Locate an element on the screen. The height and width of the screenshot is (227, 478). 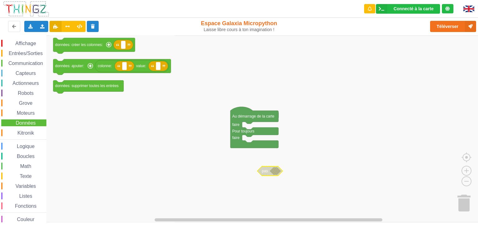
span: Texte is located at coordinates (26, 176).